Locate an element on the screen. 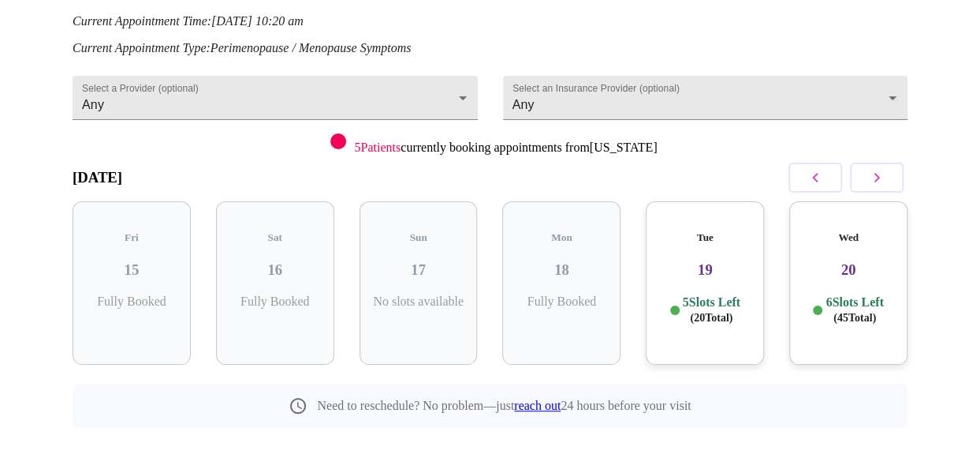 This screenshot has width=980, height=458. h3: 18 is located at coordinates (562, 270).